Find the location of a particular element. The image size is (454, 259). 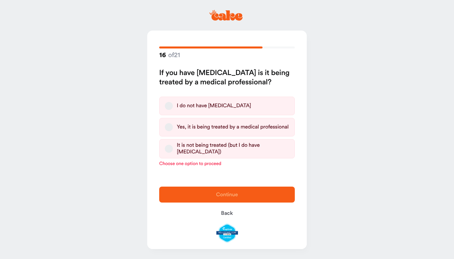

span: Back is located at coordinates (227, 213).